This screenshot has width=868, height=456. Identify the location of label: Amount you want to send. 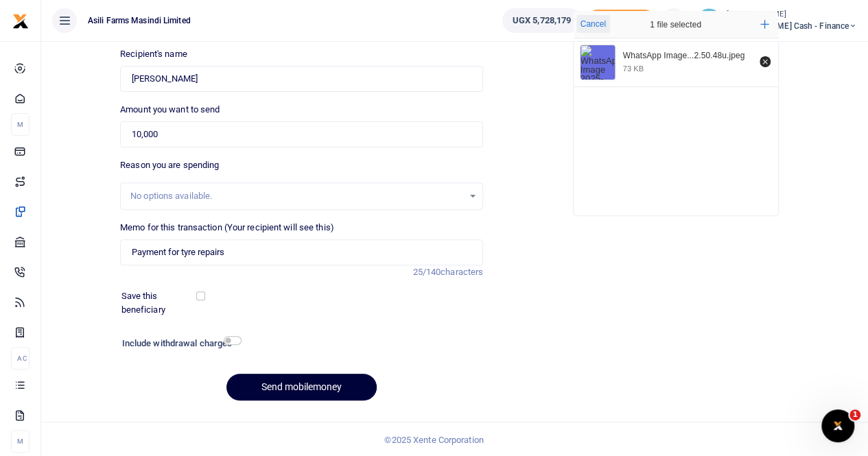
(169, 110).